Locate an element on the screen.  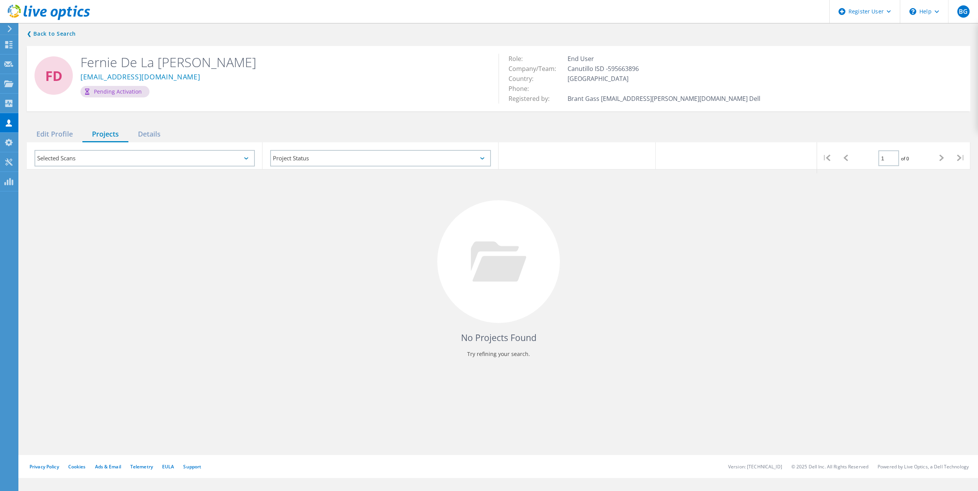
div: Selected Scans is located at coordinates (145, 158).